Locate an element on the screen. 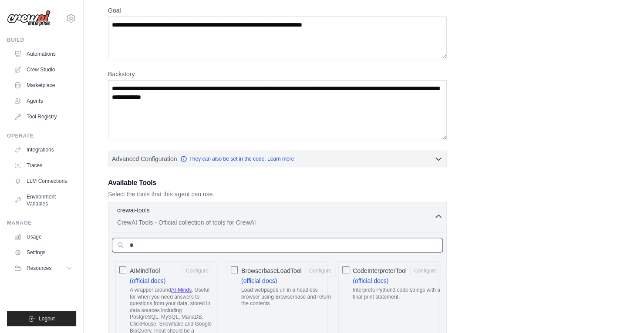 This screenshot has height=333, width=644. p: crewai-tools is located at coordinates (133, 210).